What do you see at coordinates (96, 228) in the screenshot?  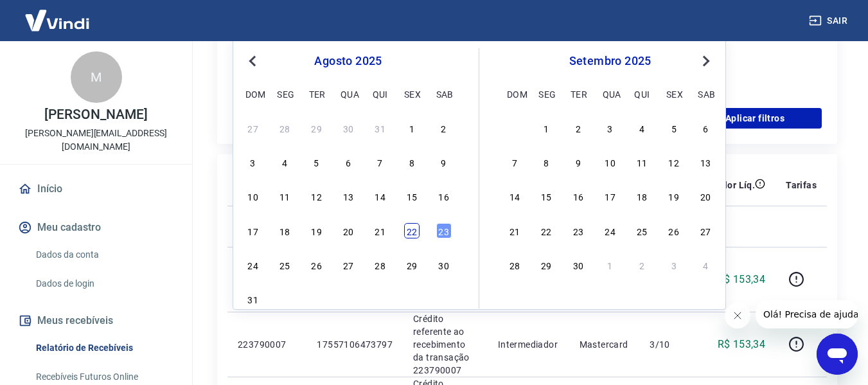 I see `button: Meu cadastro` at bounding box center [96, 228].